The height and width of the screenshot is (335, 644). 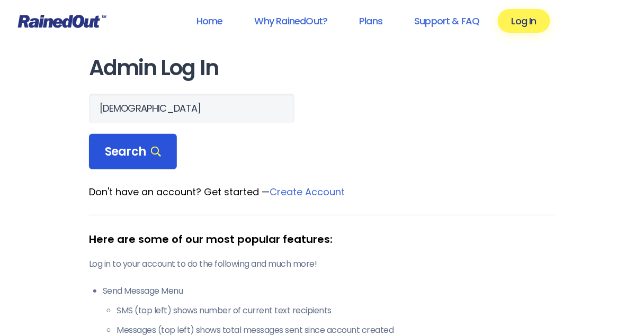 What do you see at coordinates (322, 264) in the screenshot?
I see `p: Log in to your account to do the following and much more!` at bounding box center [322, 264].